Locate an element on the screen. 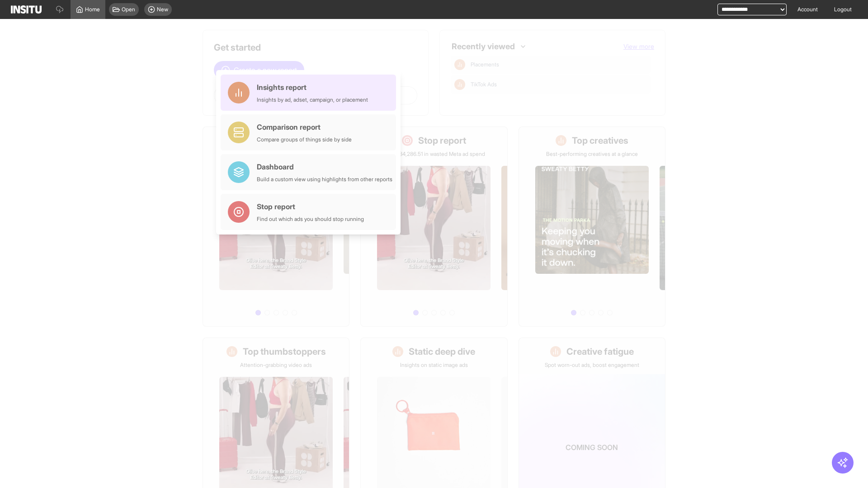 The width and height of the screenshot is (868, 488). div: Insights by ad, adset, campaign, or placement is located at coordinates (313, 100).